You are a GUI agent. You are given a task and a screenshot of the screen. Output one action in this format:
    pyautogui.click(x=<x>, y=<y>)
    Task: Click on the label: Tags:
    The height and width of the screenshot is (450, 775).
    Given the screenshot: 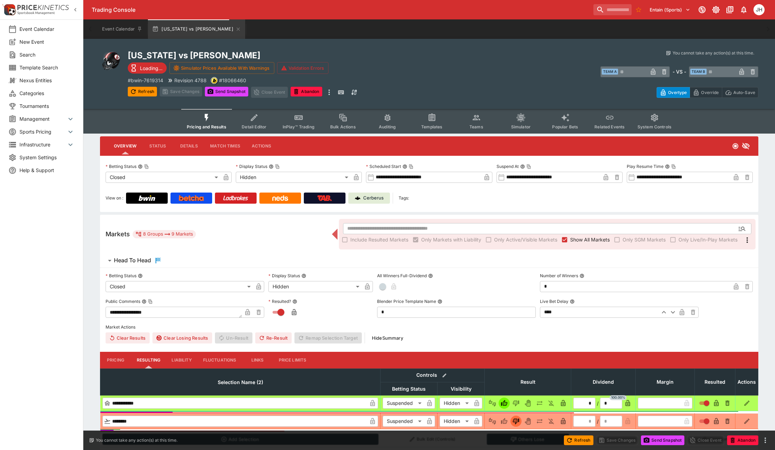 What is the action you would take?
    pyautogui.click(x=404, y=198)
    